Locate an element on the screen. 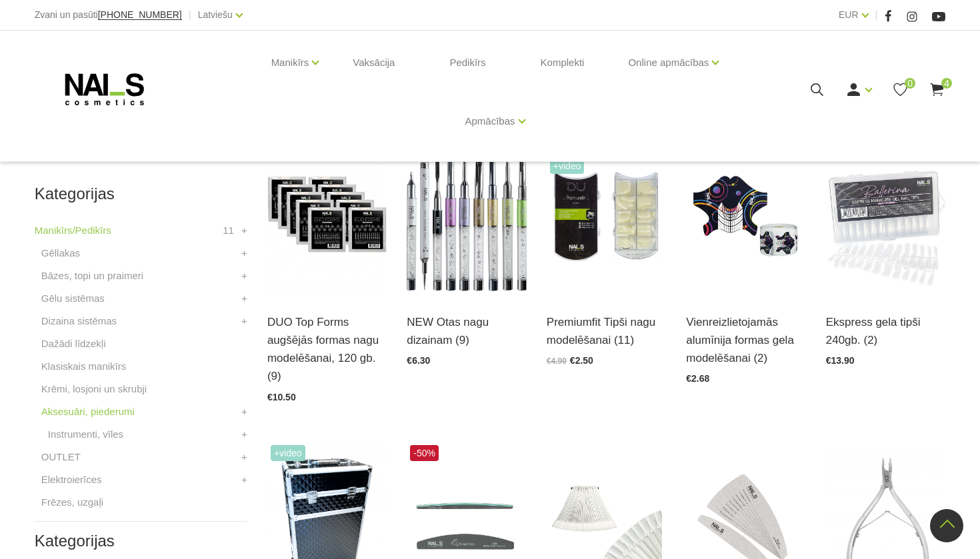 This screenshot has height=559, width=980. a: OUTLET is located at coordinates (61, 457).